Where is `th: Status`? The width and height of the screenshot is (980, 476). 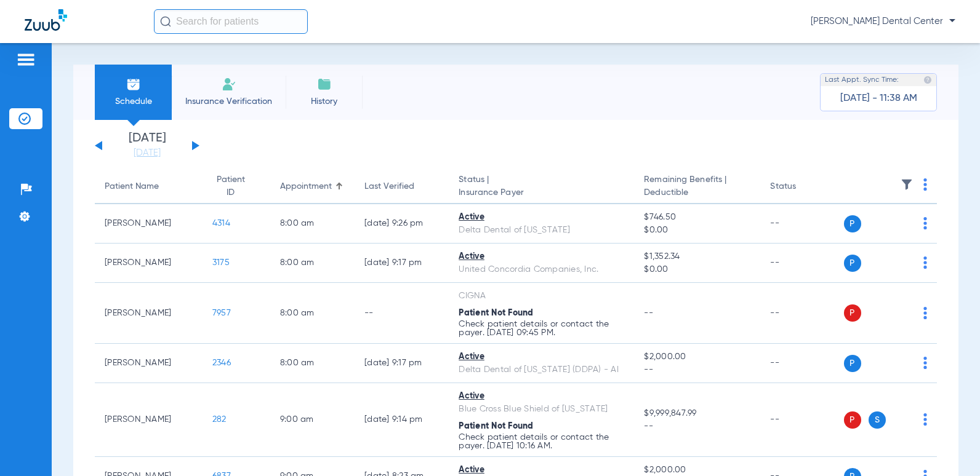 th: Status is located at coordinates (802, 187).